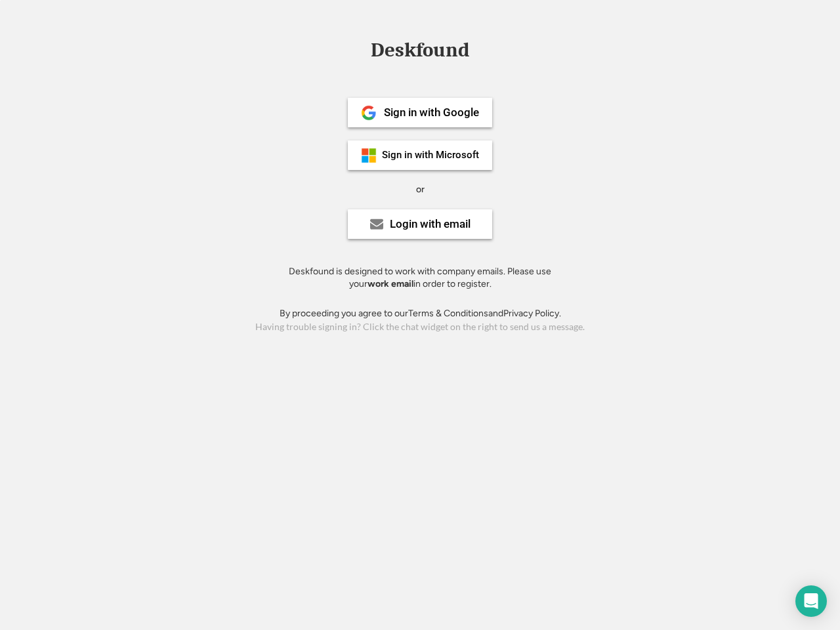 This screenshot has height=630, width=840. Describe the element at coordinates (448, 313) in the screenshot. I see `a: Terms & Conditions` at that location.